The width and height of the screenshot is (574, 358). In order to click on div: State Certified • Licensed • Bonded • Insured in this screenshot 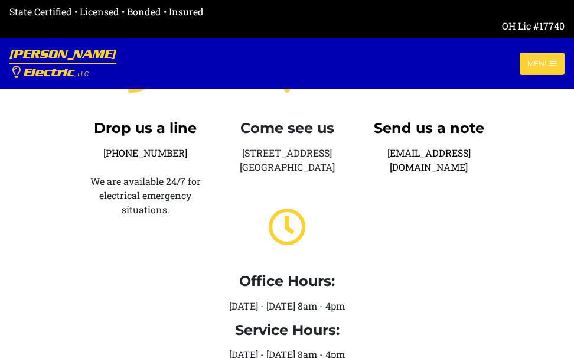, I will do `click(287, 12)`.